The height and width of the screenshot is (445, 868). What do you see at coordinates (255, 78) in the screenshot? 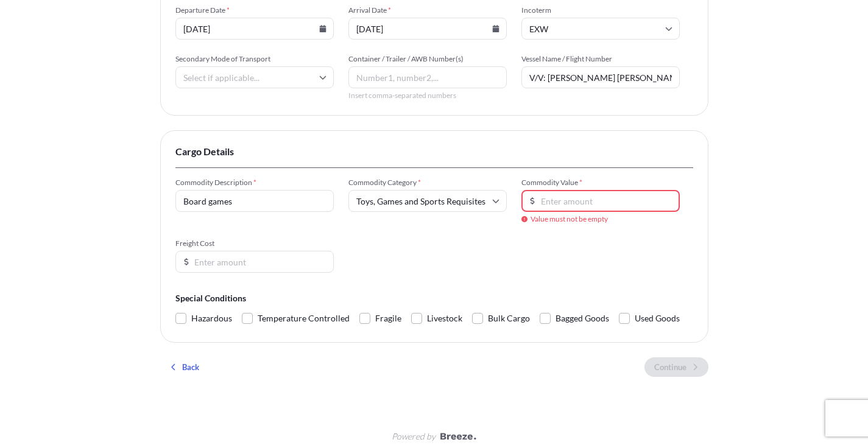
I see `input: Select if applicable...` at bounding box center [255, 78].